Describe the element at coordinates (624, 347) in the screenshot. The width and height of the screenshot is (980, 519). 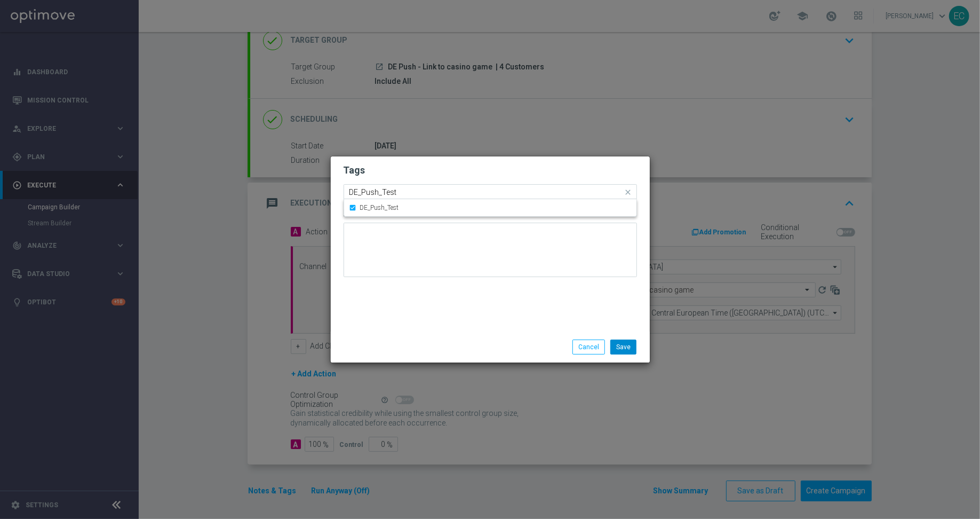
I see `button: Save` at that location.